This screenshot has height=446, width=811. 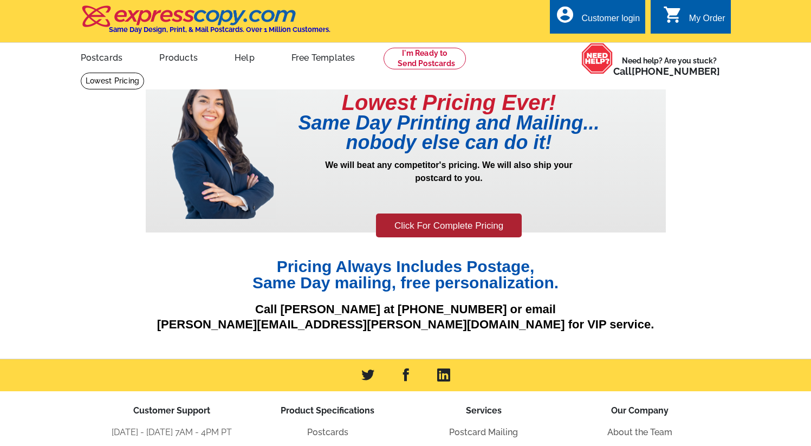 I want to click on h4: Same Day Design, Print, & Mail Postcards. Over 1 Million Customers., so click(x=219, y=29).